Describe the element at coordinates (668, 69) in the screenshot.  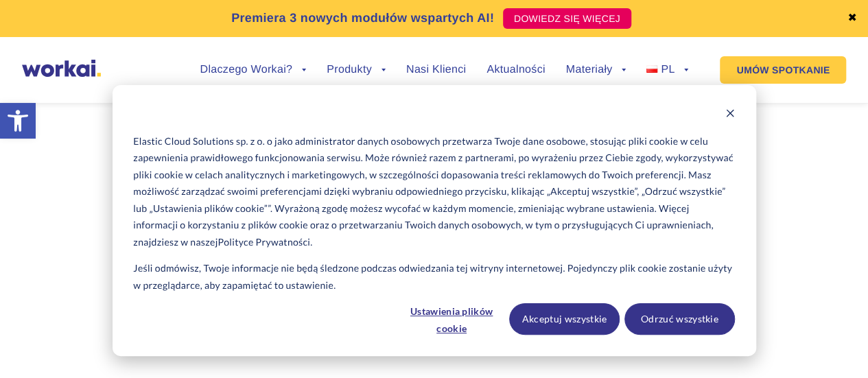
I see `span: PL` at that location.